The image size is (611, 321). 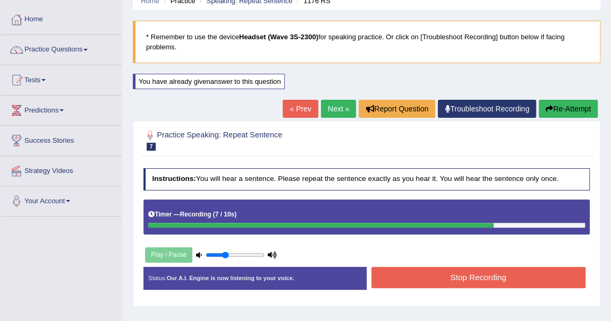 What do you see at coordinates (231, 278) in the screenshot?
I see `strong: Our A.I. Engine is now listening to your voice.` at bounding box center [231, 278].